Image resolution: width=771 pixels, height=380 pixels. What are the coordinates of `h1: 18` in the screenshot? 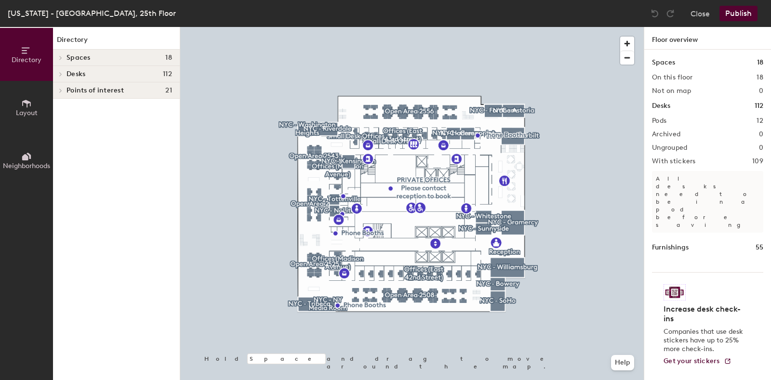 It's located at (760, 63).